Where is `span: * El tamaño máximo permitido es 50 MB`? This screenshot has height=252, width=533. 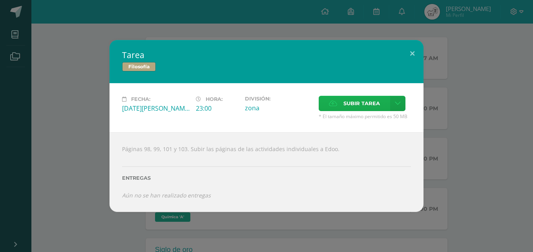 span: * El tamaño máximo permitido es 50 MB is located at coordinates (365, 116).